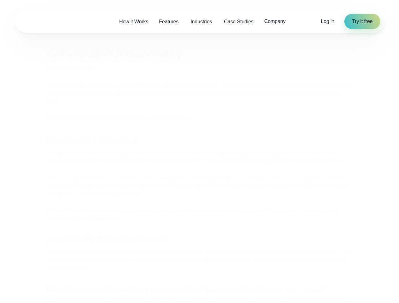 The image size is (399, 303). Describe the element at coordinates (134, 22) in the screenshot. I see `span: How it Works` at that location.